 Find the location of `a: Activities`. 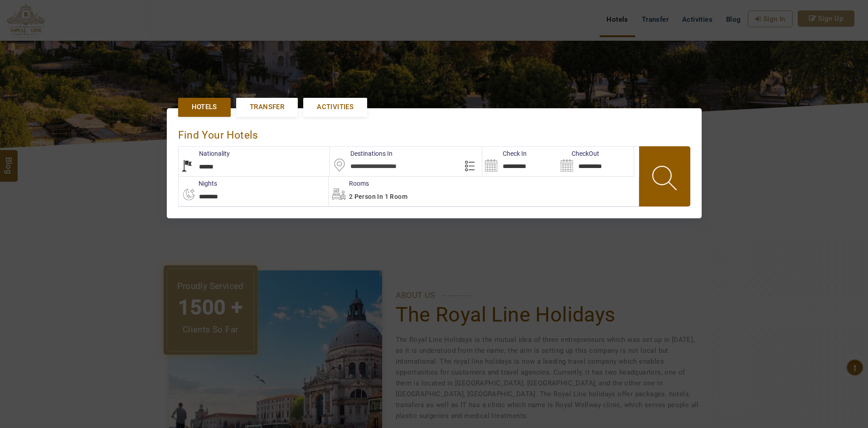

a: Activities is located at coordinates (335, 107).